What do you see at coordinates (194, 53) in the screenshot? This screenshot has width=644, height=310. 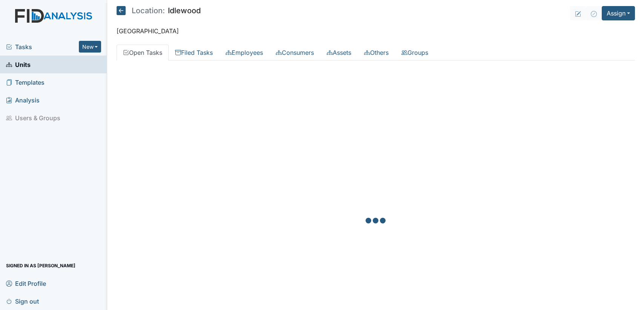 I see `a: Filed Tasks` at bounding box center [194, 53].